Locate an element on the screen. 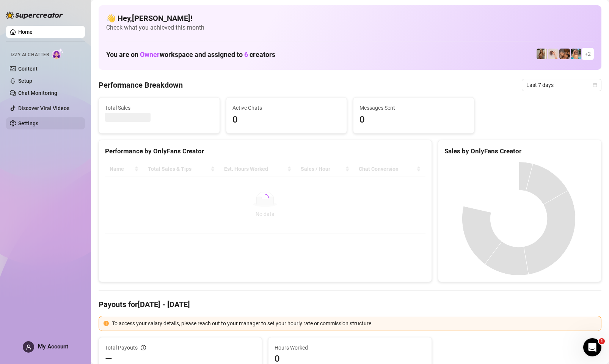 The image size is (609, 364). span: 6 is located at coordinates (246, 54).